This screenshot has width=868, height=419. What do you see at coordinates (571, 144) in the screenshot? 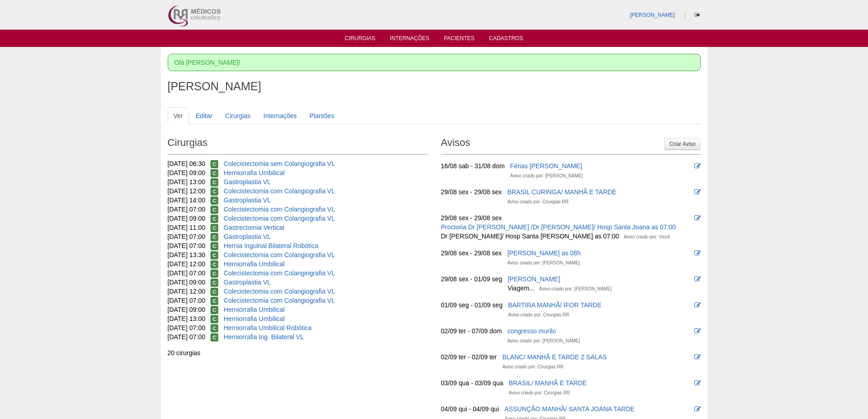
I see `h2: Avisos` at bounding box center [571, 144].